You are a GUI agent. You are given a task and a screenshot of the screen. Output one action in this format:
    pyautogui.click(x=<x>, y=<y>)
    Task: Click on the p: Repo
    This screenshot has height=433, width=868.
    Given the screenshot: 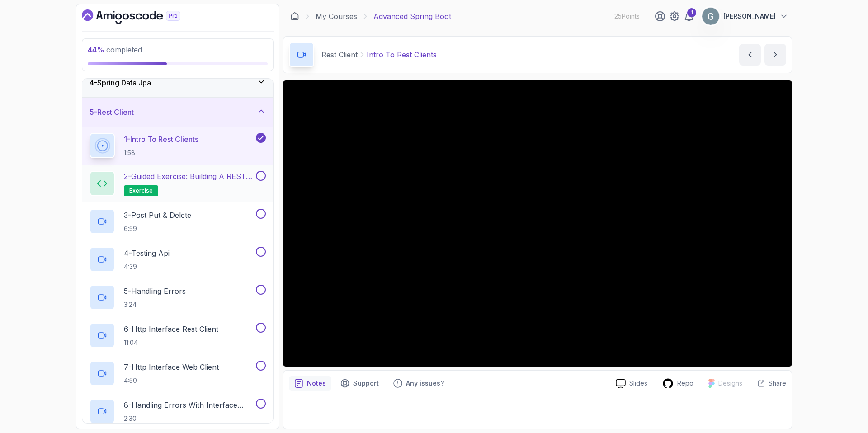 What is the action you would take?
    pyautogui.click(x=685, y=383)
    